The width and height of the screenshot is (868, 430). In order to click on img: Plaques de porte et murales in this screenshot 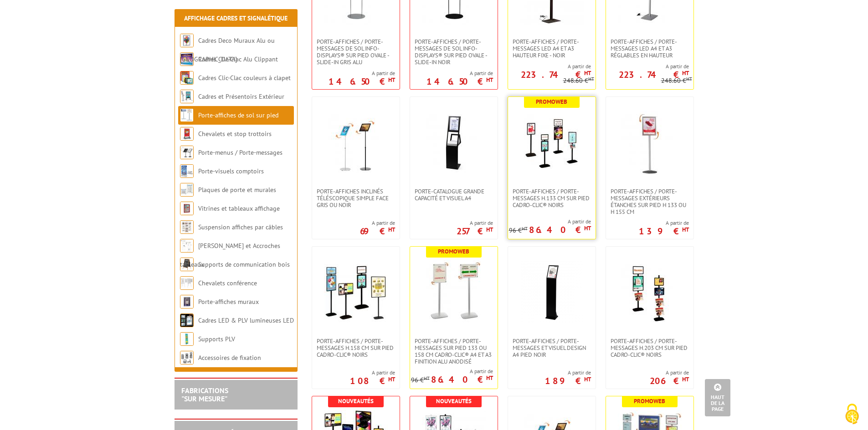, I will do `click(187, 190)`.